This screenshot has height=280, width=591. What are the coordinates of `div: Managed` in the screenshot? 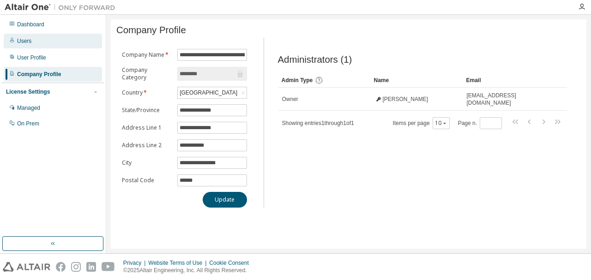 It's located at (29, 108).